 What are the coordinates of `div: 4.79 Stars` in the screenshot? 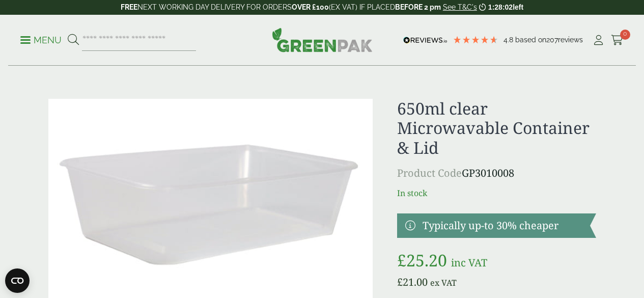 It's located at (476, 40).